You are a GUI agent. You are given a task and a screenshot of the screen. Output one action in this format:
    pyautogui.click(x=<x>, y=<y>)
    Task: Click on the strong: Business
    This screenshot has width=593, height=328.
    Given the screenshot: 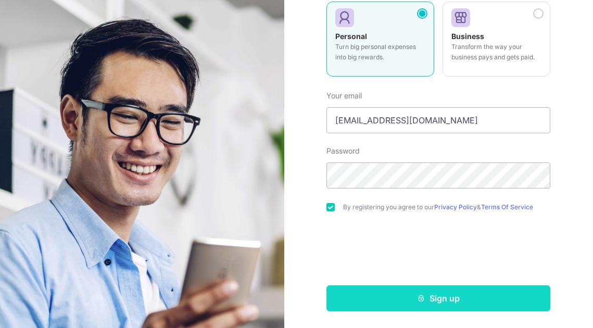 What is the action you would take?
    pyautogui.click(x=468, y=36)
    